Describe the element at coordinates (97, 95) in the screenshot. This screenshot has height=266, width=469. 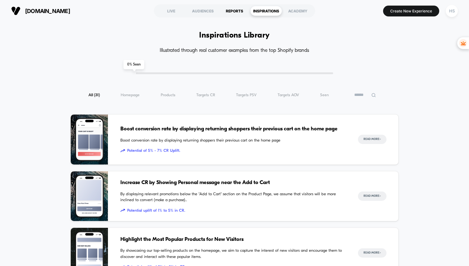
I see `span: ( 31 )` at that location.